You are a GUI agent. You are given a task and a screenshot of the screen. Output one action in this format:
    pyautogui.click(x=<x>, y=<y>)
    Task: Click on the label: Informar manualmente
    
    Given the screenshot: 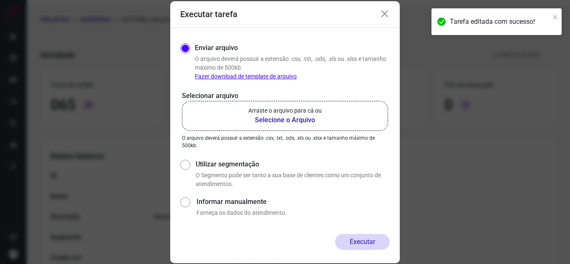 What is the action you would take?
    pyautogui.click(x=293, y=202)
    